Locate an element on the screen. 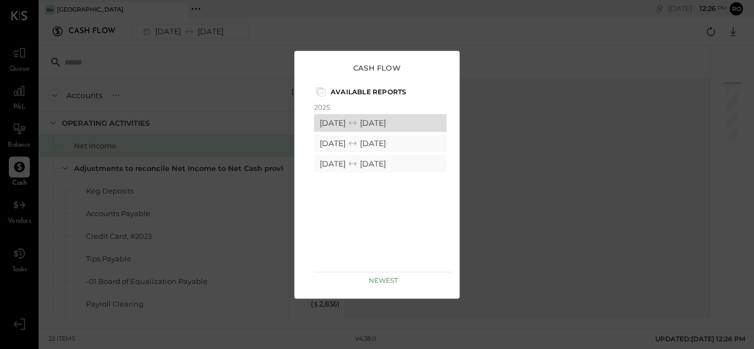 This screenshot has height=349, width=754. h3: Cash Flow is located at coordinates (377, 68).